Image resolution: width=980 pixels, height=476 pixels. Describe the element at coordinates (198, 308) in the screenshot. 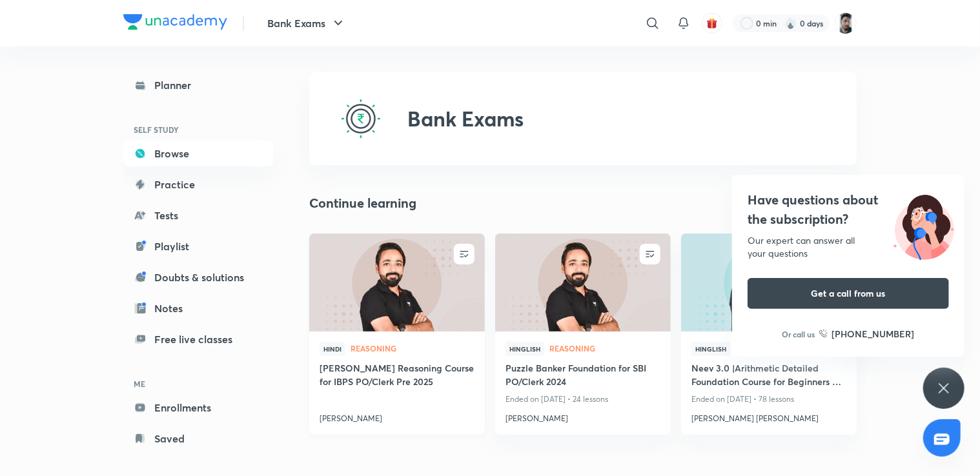

I see `a: Notes` at that location.